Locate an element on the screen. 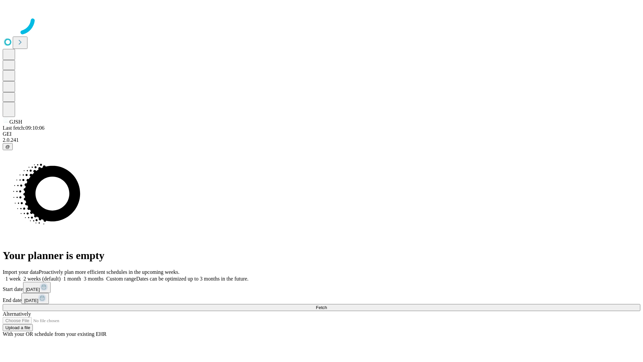 Image resolution: width=643 pixels, height=362 pixels. span: 2 weeks (default) is located at coordinates (42, 278).